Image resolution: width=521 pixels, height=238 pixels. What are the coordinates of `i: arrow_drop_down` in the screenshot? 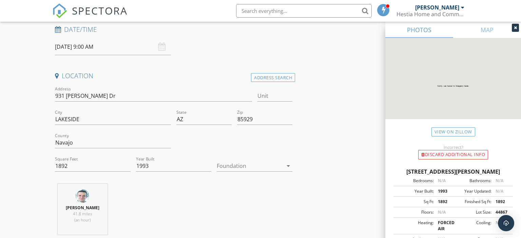 It's located at (288, 166).